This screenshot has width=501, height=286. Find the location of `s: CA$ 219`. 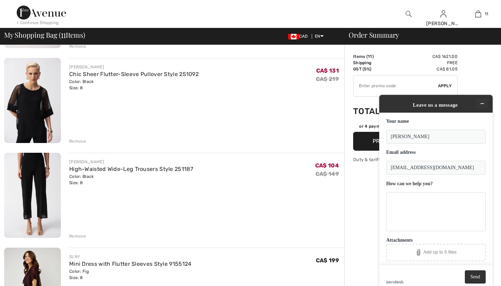

s: CA$ 219 is located at coordinates (328, 79).